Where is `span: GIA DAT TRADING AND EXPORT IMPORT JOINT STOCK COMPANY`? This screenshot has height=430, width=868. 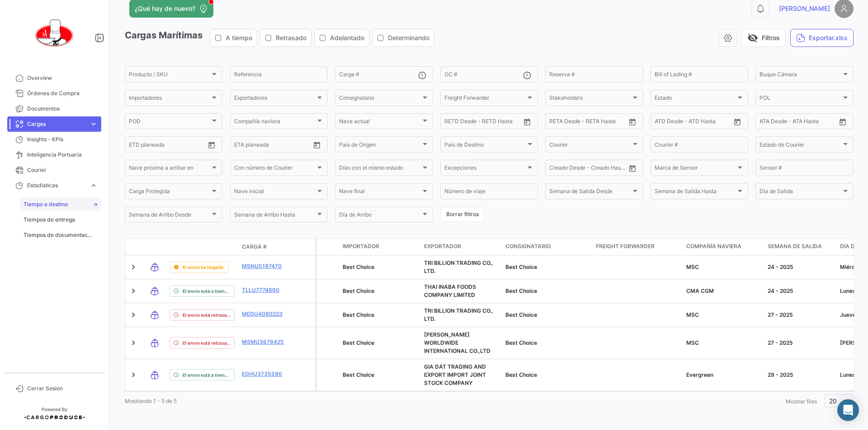 span: GIA DAT TRADING AND EXPORT IMPORT JOINT STOCK COMPANY is located at coordinates (454, 375).